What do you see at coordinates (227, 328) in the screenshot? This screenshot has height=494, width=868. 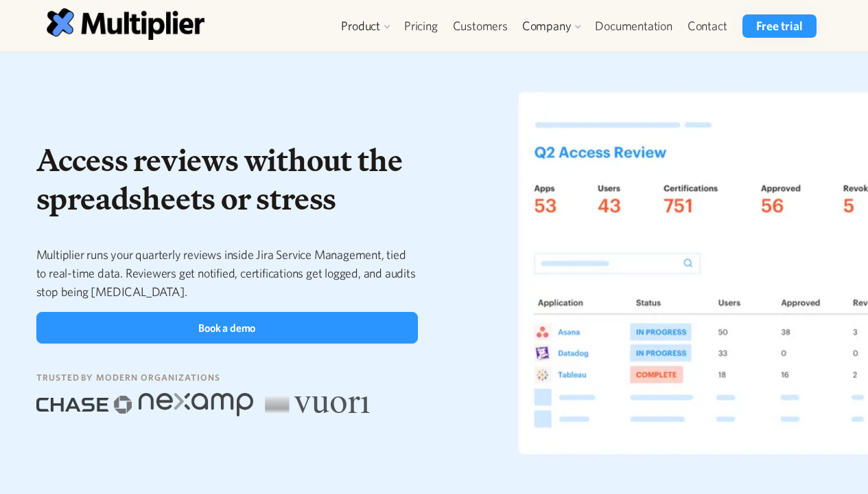 I see `a: Book a demo` at bounding box center [227, 328].